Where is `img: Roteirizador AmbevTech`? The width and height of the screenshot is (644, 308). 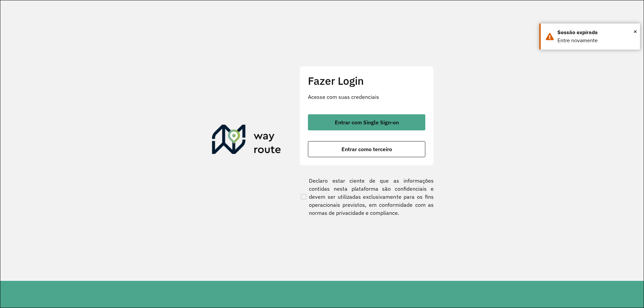
img: Roteirizador AmbevTech is located at coordinates (246, 141).